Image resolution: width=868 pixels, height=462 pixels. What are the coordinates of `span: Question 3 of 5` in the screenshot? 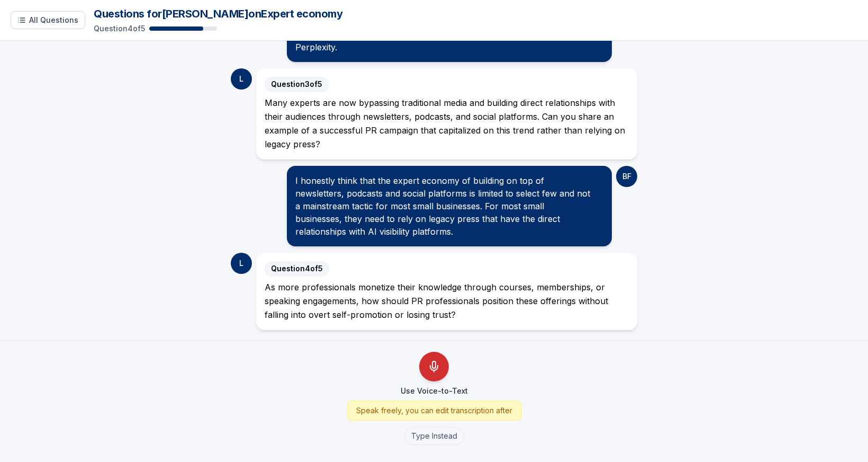 It's located at (297, 84).